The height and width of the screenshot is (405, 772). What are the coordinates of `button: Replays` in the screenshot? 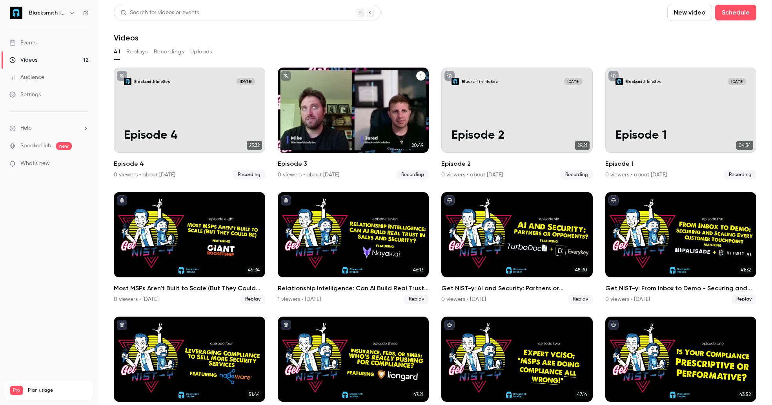 It's located at (137, 52).